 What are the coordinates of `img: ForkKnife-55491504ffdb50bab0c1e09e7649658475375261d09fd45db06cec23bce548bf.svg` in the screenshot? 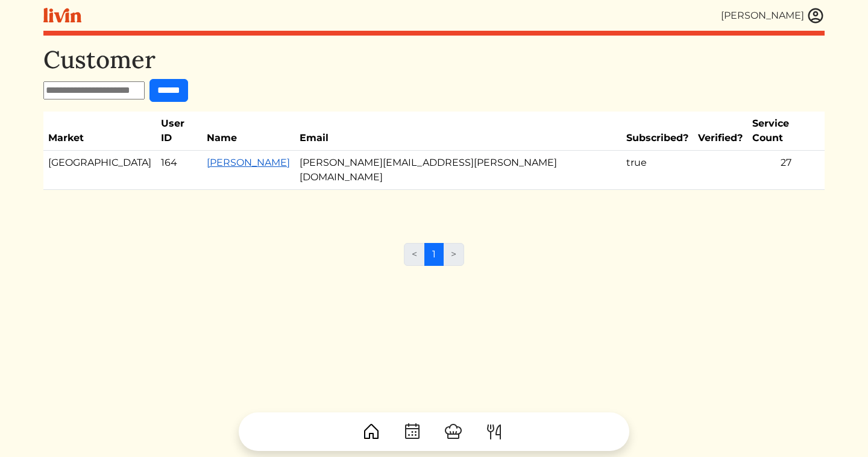 It's located at (495, 431).